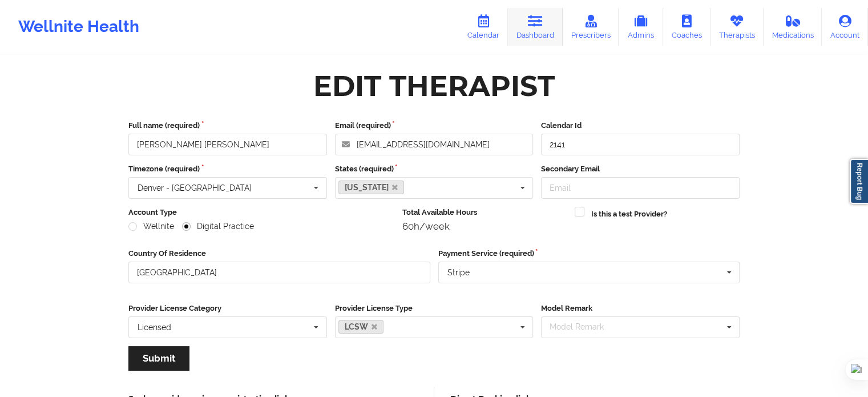 Image resolution: width=868 pixels, height=397 pixels. I want to click on div: Licensed, so click(154, 327).